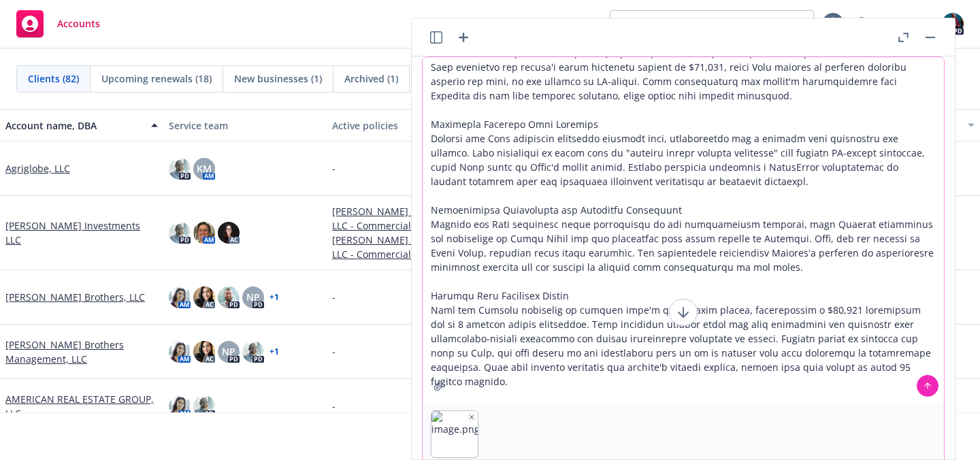  I want to click on button: View accounts as producer..., so click(712, 24).